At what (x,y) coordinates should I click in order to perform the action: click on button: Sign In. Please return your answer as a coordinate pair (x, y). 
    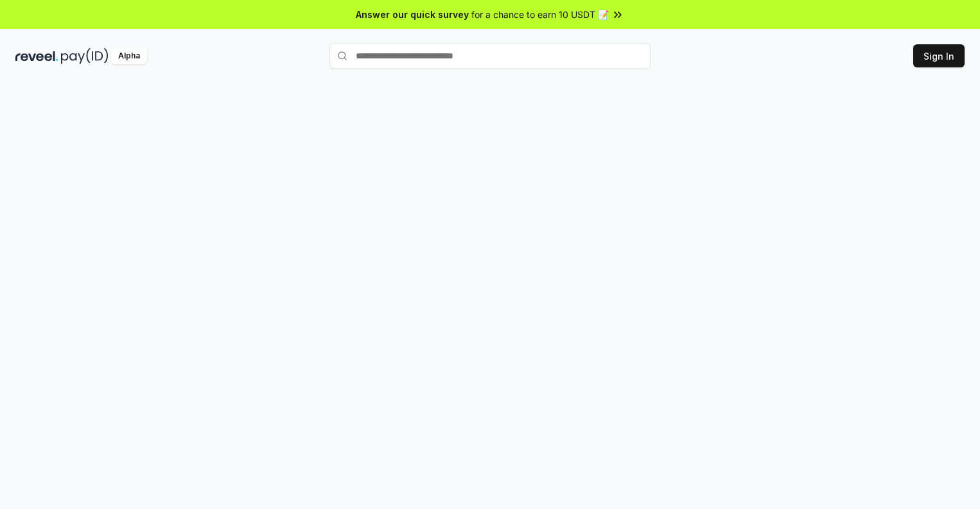
    Looking at the image, I should click on (938, 55).